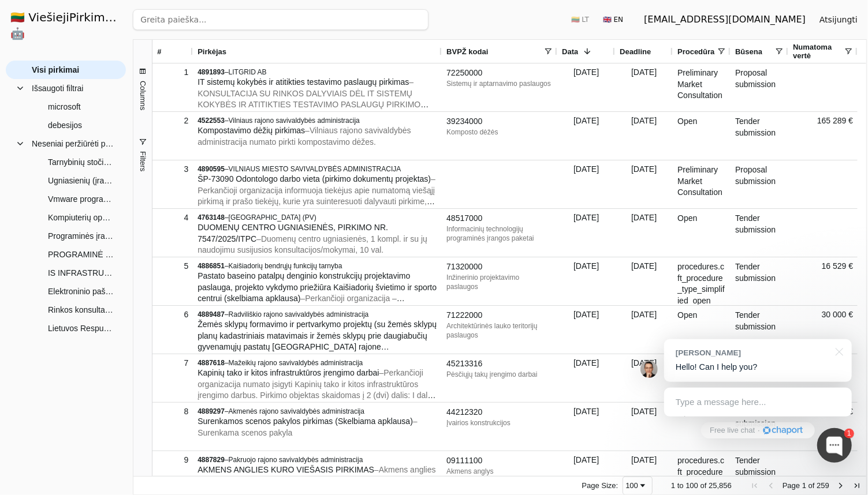 This screenshot has width=868, height=495. Describe the element at coordinates (143, 161) in the screenshot. I see `span: Filters` at that location.